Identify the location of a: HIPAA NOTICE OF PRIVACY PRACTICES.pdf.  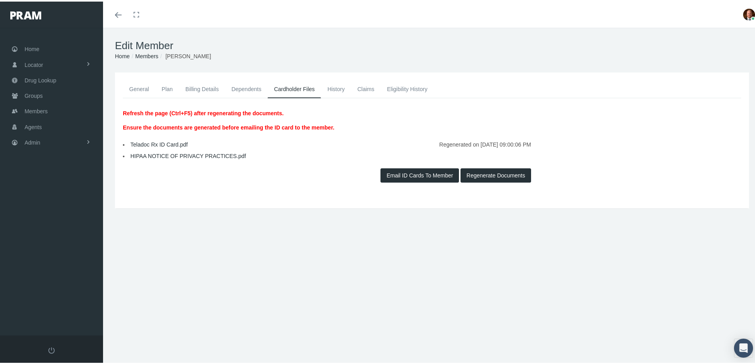
(188, 155).